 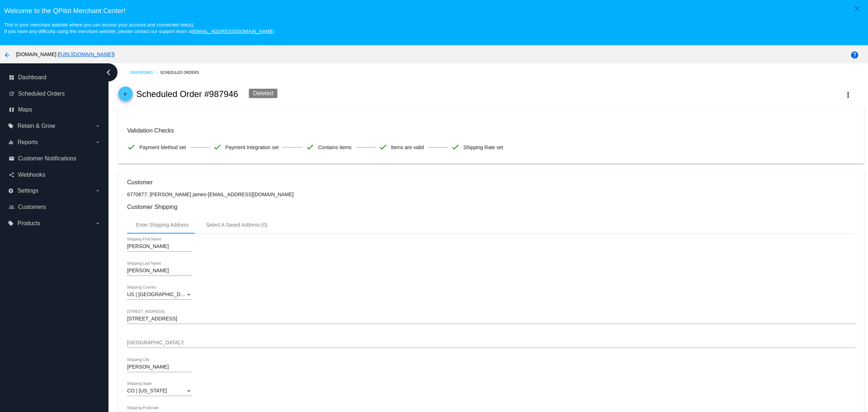 I want to click on mat-icon: help, so click(x=855, y=55).